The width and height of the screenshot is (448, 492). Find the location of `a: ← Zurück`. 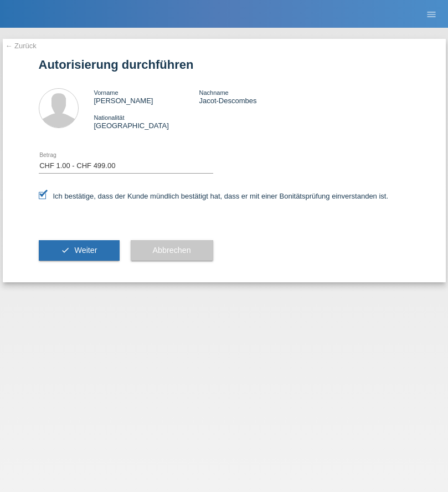

a: ← Zurück is located at coordinates (21, 45).